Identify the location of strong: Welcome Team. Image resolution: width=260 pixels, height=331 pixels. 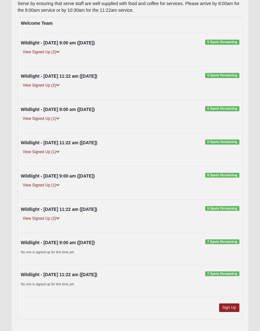
(37, 23).